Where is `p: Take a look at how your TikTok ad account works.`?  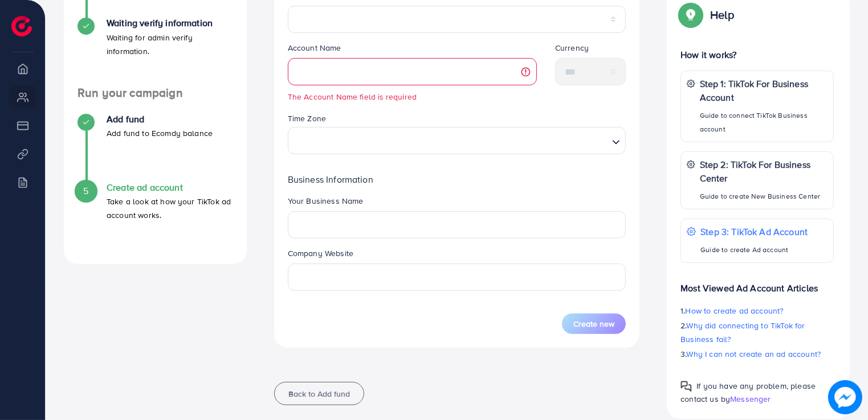 p: Take a look at how your TikTok ad account works. is located at coordinates (170, 208).